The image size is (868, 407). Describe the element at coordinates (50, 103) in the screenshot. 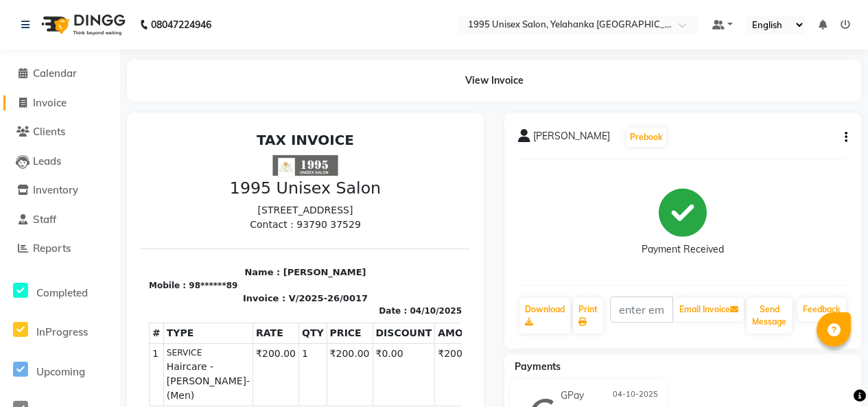

I see `span: Invoice` at that location.